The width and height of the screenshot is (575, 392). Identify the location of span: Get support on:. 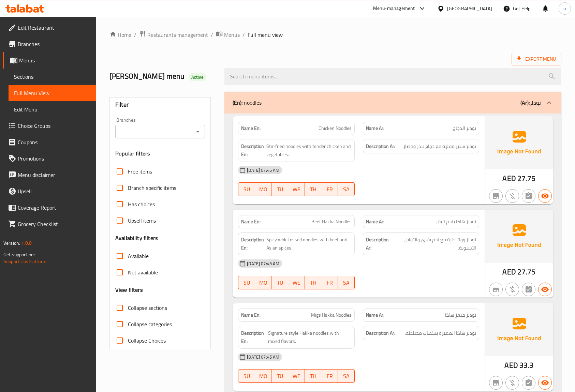
(19, 255).